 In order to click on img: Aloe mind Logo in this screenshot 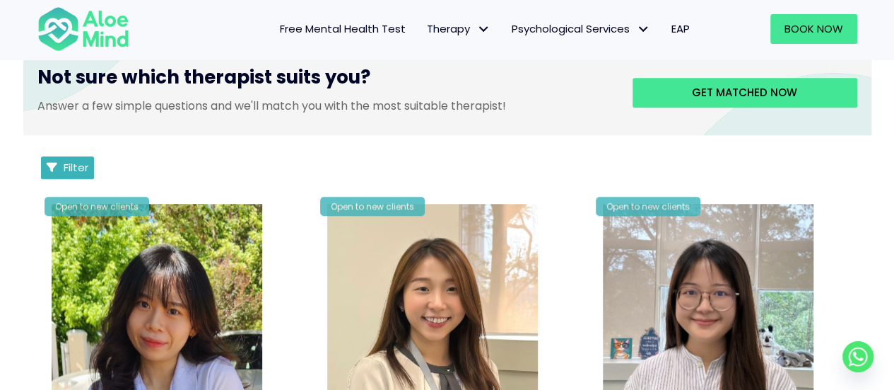, I will do `click(83, 29)`.